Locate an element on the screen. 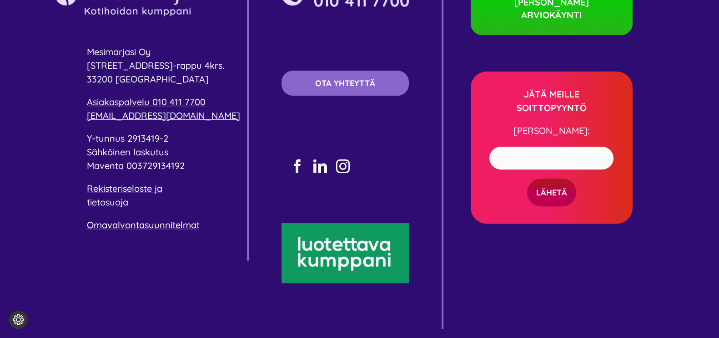  a: Omavalvontasuunnitelmat is located at coordinates (143, 224).